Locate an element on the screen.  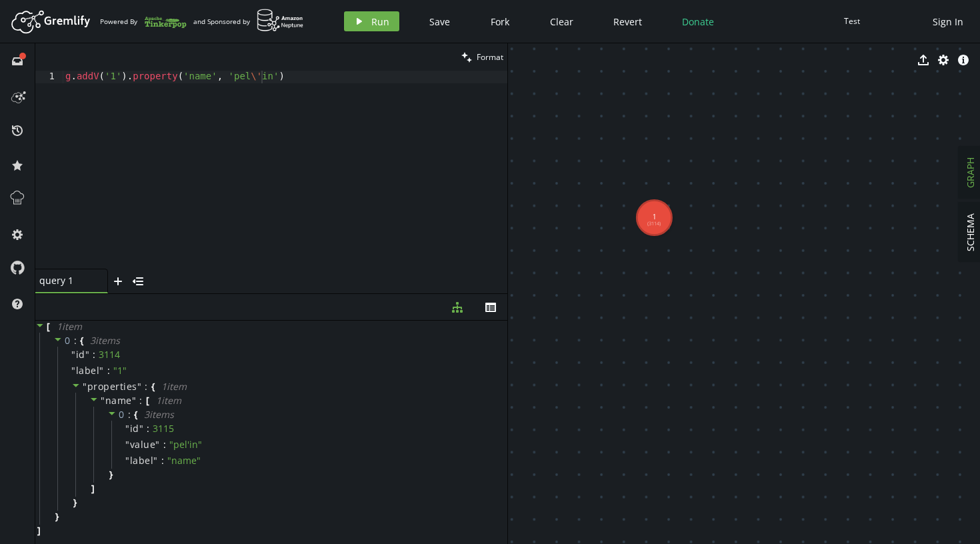
span: query 1 is located at coordinates (66, 280).